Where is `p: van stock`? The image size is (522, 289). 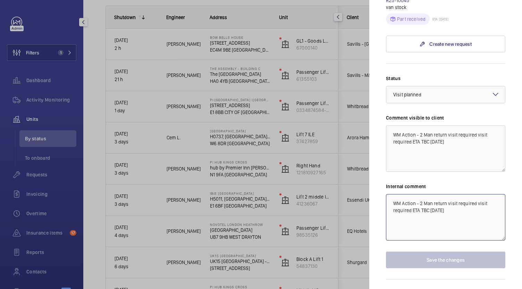 p: van stock is located at coordinates (445, 7).